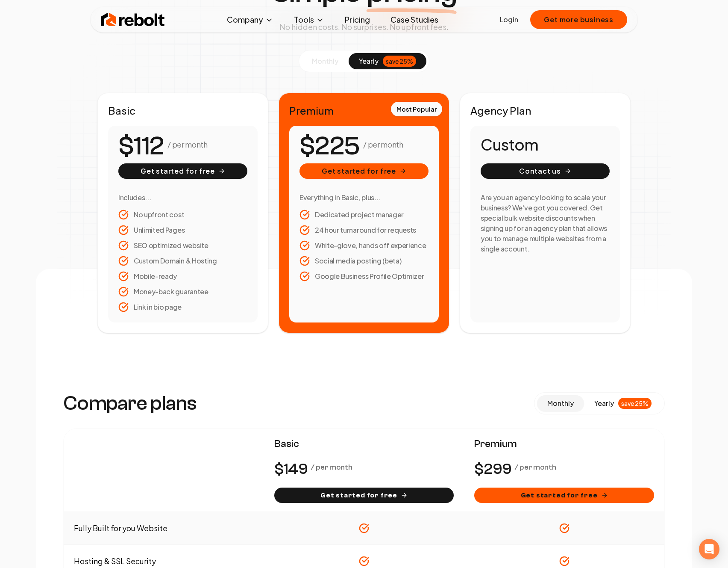 This screenshot has width=728, height=568. Describe the element at coordinates (133, 20) in the screenshot. I see `img: Rebolt Logo` at that location.